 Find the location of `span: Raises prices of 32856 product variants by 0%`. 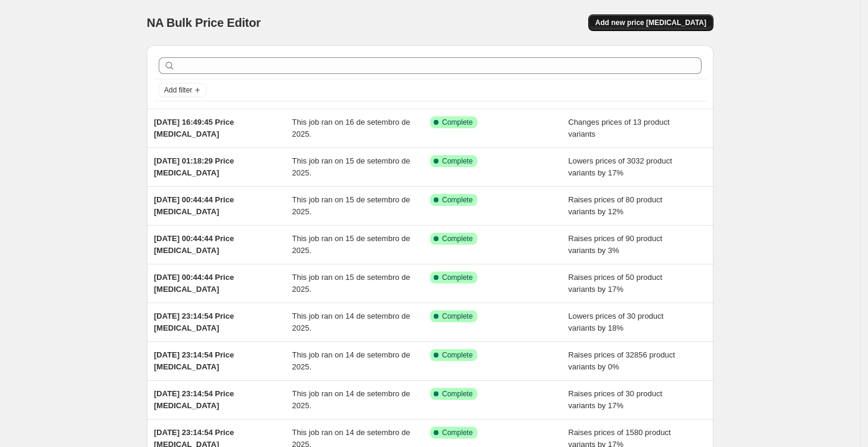

span: Raises prices of 32856 product variants by 0% is located at coordinates (622, 360).